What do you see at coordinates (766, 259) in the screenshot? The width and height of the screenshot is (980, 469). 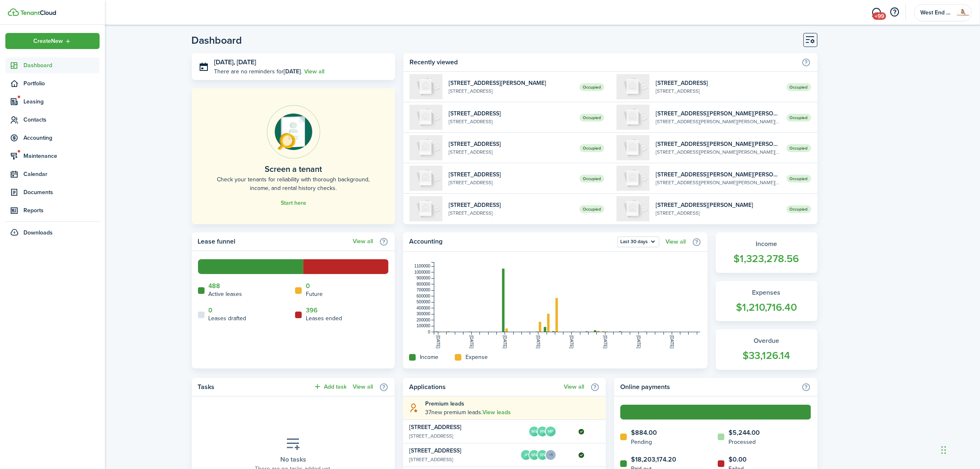 I see `widget-stats-count: $1,323,278.56` at bounding box center [766, 259].